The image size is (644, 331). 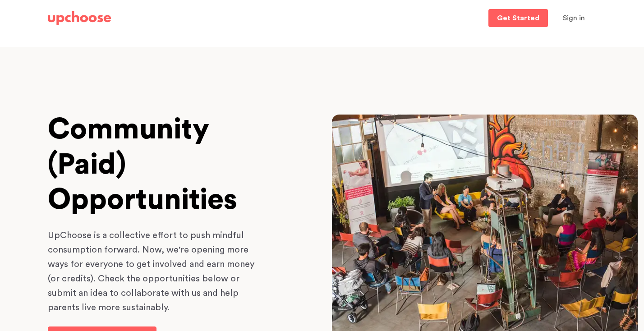 What do you see at coordinates (79, 18) in the screenshot?
I see `a: UpChoose` at bounding box center [79, 18].